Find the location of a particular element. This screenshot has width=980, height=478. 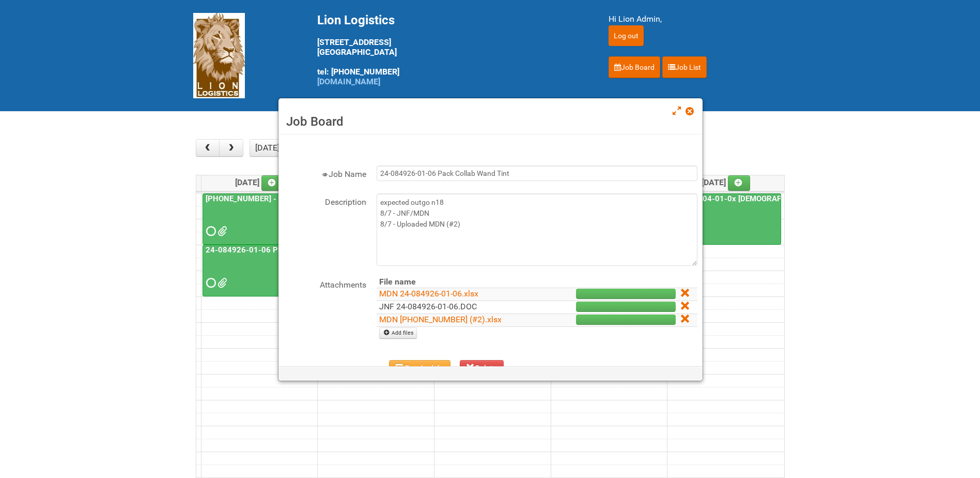

h3: Job Board is located at coordinates (490, 121).